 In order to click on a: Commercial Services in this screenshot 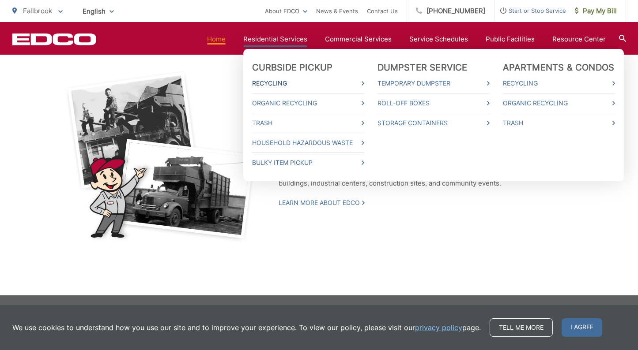, I will do `click(358, 39)`.